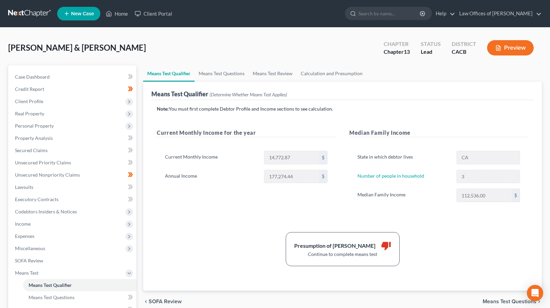 Image resolution: width=550 pixels, height=308 pixels. What do you see at coordinates (211, 176) in the screenshot?
I see `label: Annual Income` at bounding box center [211, 176].